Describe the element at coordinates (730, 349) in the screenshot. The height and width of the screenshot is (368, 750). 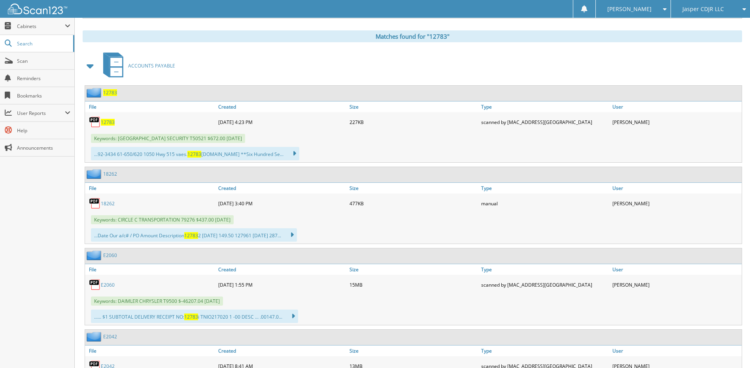
I see `div: Chat Widget` at that location.